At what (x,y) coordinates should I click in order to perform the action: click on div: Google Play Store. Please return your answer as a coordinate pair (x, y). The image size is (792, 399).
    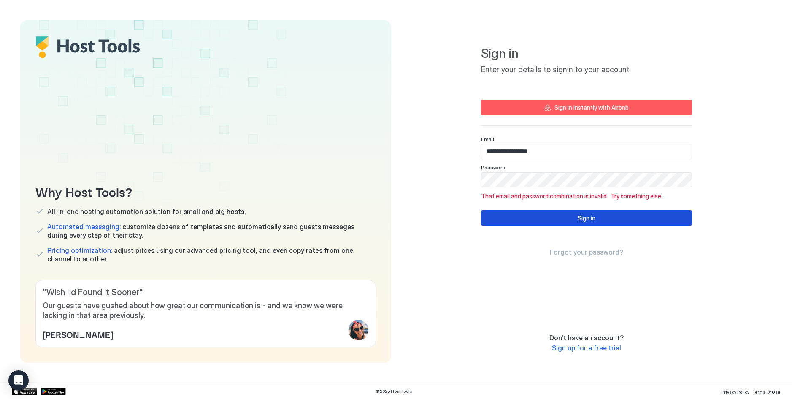
    Looking at the image, I should click on (53, 391).